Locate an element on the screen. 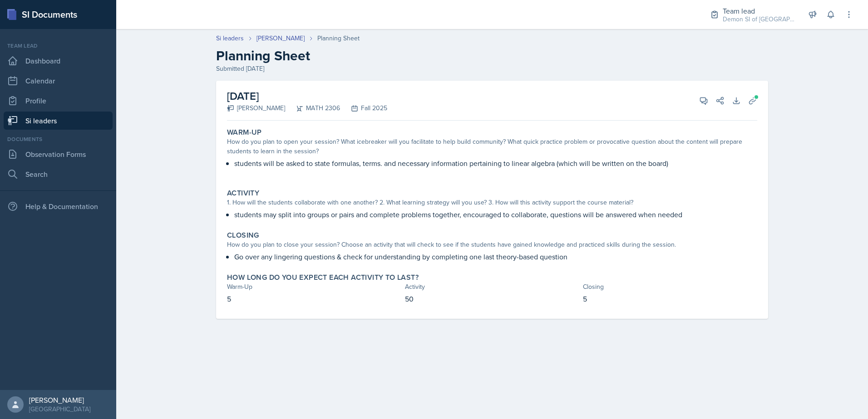 Image resolution: width=868 pixels, height=419 pixels. div: How do you plan to open your session? What icebreaker will you facilitate to help build community... is located at coordinates (492, 146).